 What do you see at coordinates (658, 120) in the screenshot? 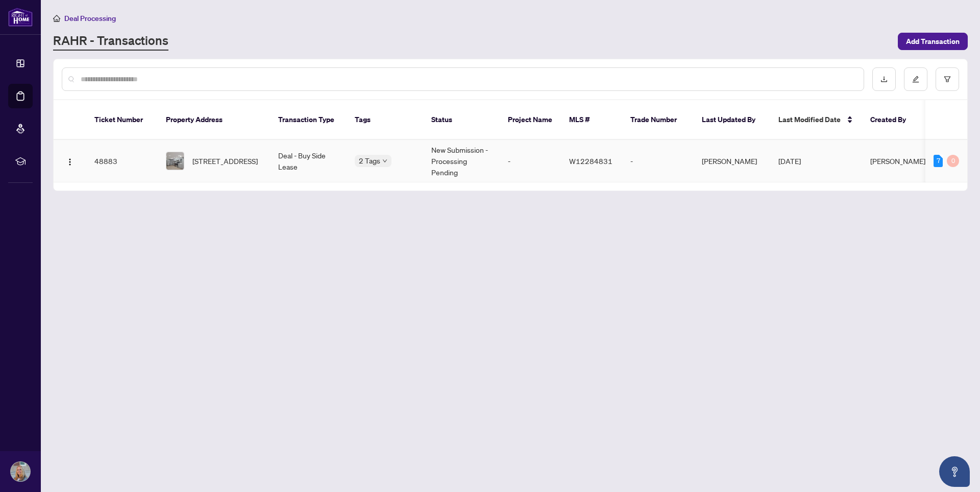
I see `th: Trade Number` at bounding box center [658, 120].